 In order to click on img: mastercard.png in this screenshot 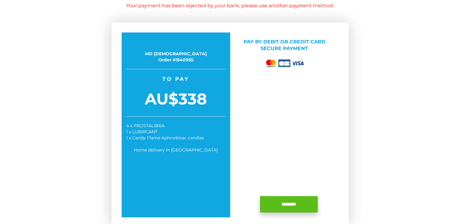, I will do `click(271, 63)`.